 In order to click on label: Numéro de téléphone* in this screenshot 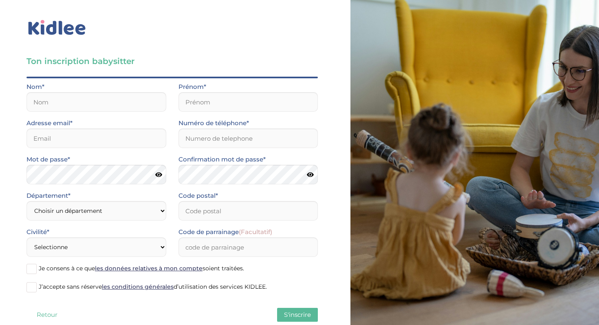, I will do `click(213, 123)`.